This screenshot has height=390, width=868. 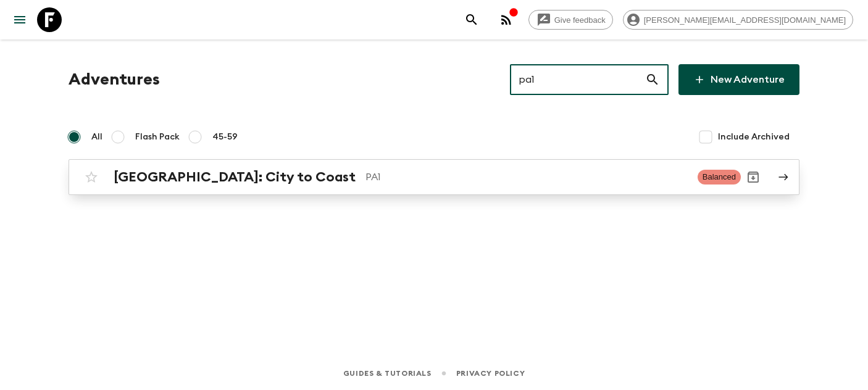 What do you see at coordinates (114, 80) in the screenshot?
I see `h1: Adventures` at bounding box center [114, 80].